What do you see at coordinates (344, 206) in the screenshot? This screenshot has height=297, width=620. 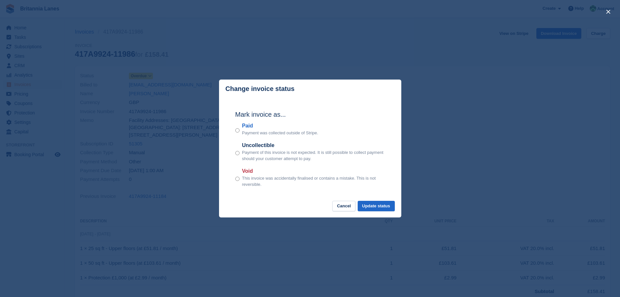 I see `button: Cancel` at bounding box center [344, 206].